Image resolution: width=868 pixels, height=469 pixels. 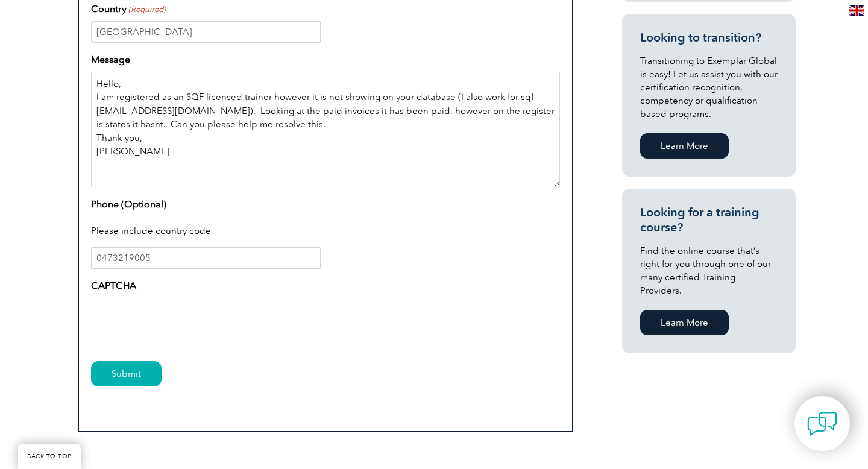 What do you see at coordinates (709, 88) in the screenshot?
I see `p: Transitioning to Exemplar Global is easy! Let us assist you with our certification recognition, c...` at bounding box center [709, 88].